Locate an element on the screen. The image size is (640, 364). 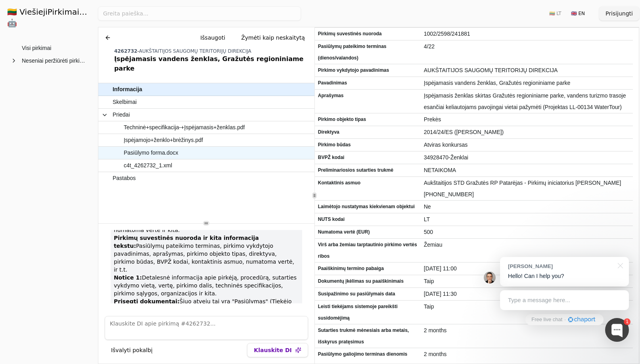
div: Įspėjamasis vandens ženklas, Gražutės regioniniame parke is located at coordinates (213, 64).